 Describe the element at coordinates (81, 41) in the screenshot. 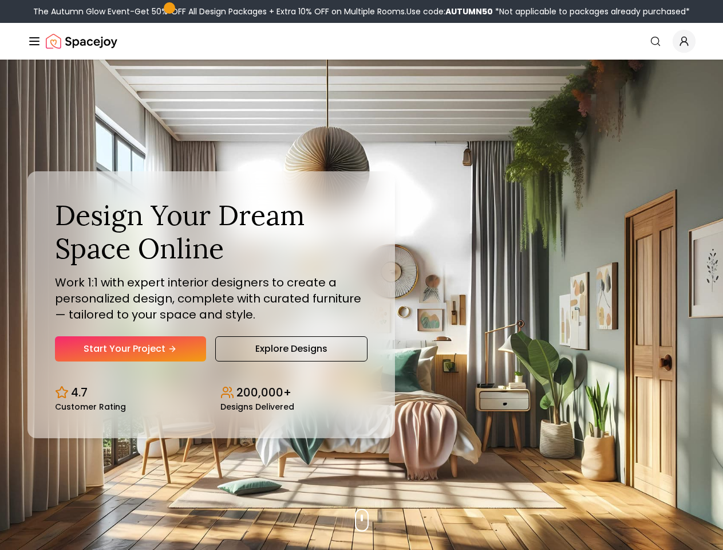

I see `a: Spacejoy` at that location.